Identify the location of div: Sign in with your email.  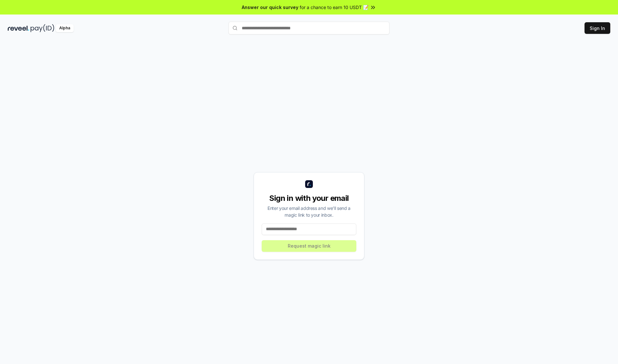
(309, 198).